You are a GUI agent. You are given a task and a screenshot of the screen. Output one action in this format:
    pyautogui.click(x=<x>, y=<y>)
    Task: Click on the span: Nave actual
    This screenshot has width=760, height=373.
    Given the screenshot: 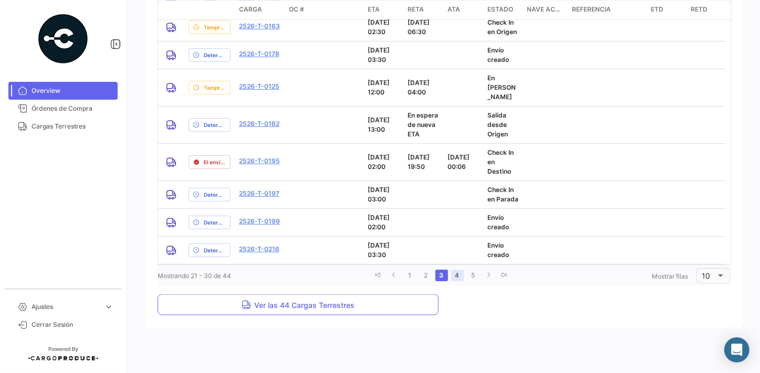 What is the action you would take?
    pyautogui.click(x=546, y=9)
    